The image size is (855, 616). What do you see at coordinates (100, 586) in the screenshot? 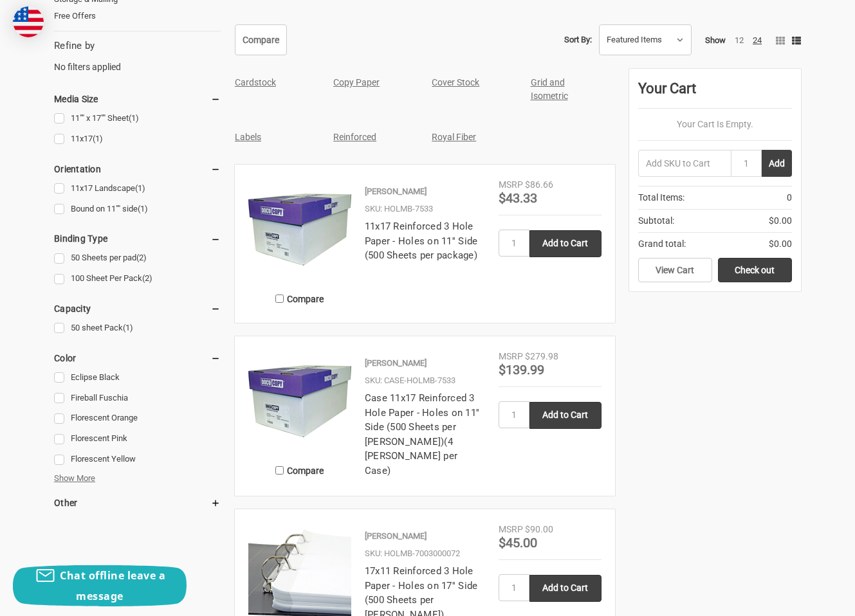
I see `button: Chat offline leave a message` at bounding box center [100, 586].